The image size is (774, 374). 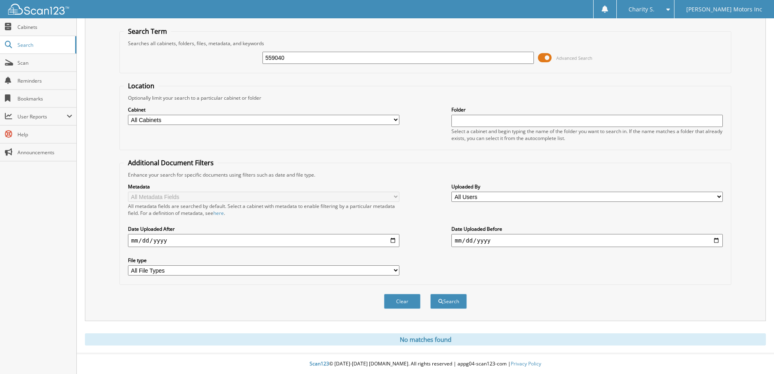 What do you see at coordinates (45, 27) in the screenshot?
I see `span: Cabinets` at bounding box center [45, 27].